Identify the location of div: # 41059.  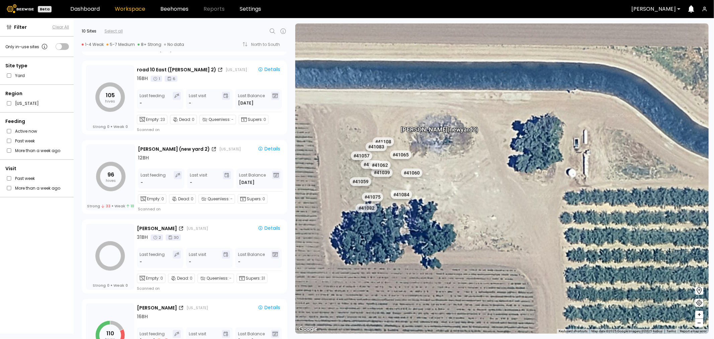
(360, 181).